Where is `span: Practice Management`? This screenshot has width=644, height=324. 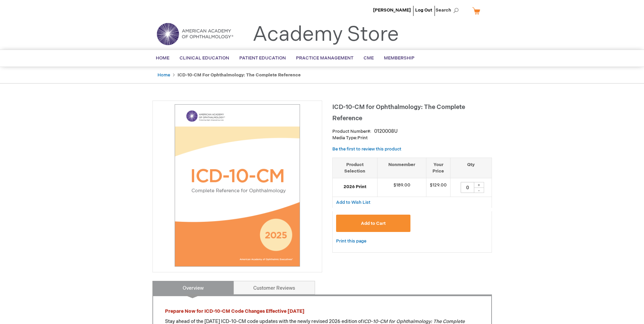 span: Practice Management is located at coordinates (324, 58).